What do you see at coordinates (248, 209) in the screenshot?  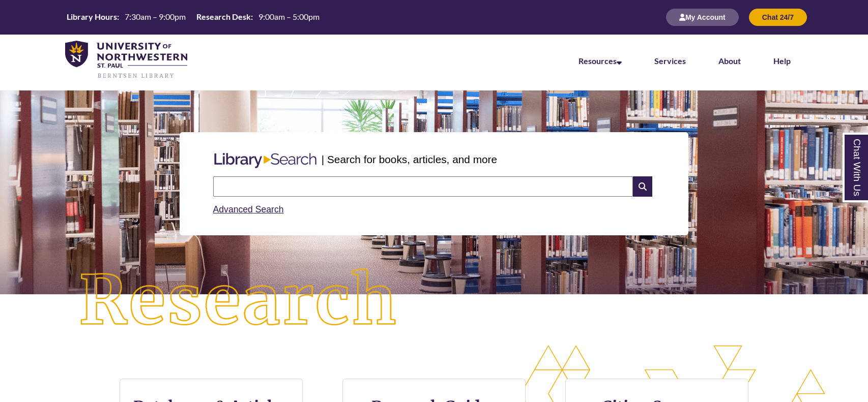 I see `a: Advanced Search` at bounding box center [248, 209].